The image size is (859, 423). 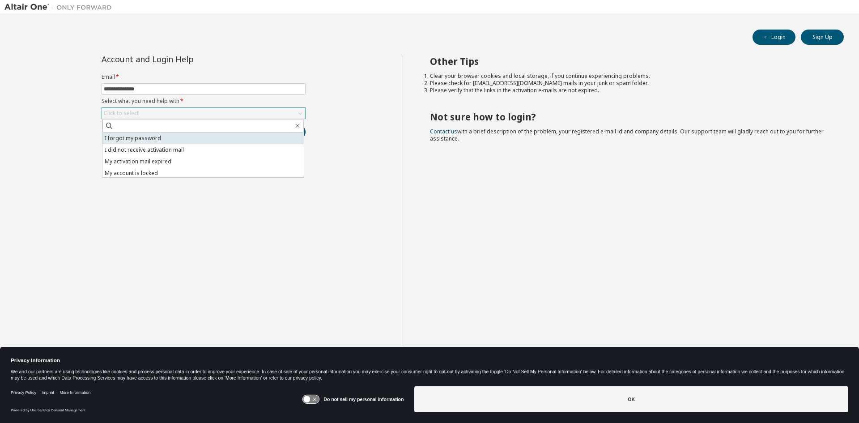 I want to click on li: Please verify that the links in the activation e-mails are not expired., so click(x=629, y=90).